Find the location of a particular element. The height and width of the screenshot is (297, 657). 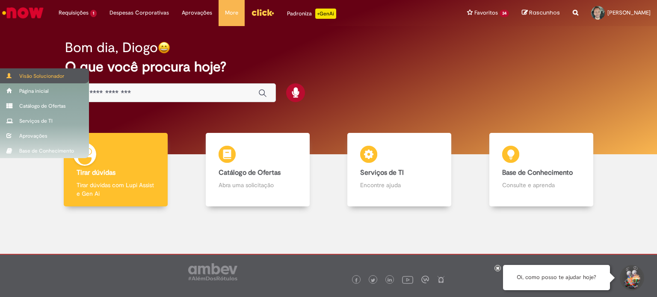

div: Padroniza is located at coordinates (312, 14).